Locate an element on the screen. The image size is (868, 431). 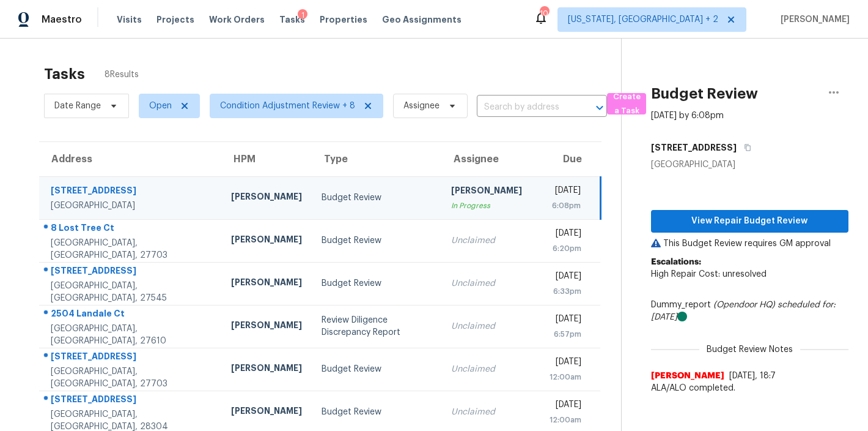
button: View Repair Budget Review is located at coordinates (750, 221).